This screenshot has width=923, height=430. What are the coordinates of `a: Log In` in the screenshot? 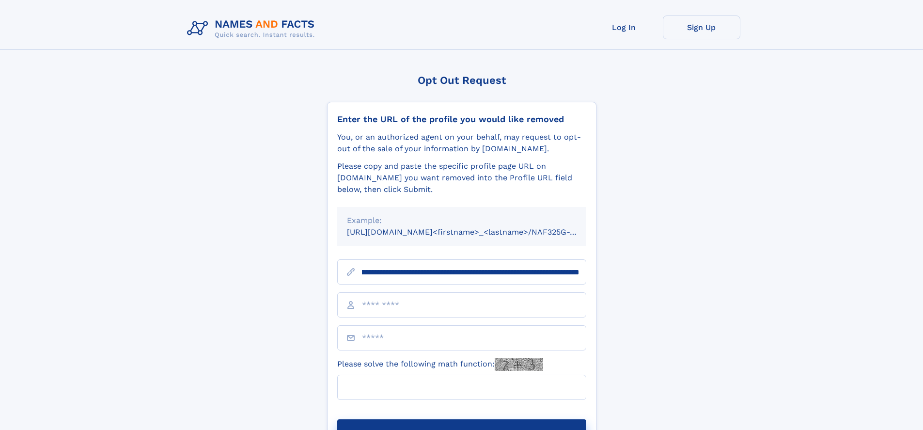 It's located at (624, 27).